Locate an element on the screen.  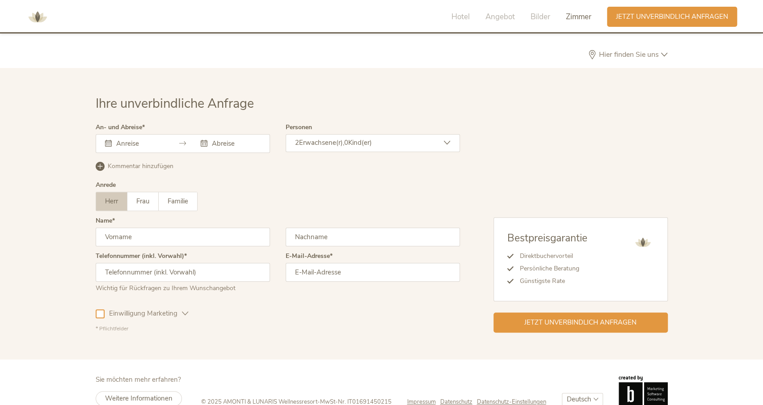
span: Bestpreisgarantie is located at coordinates (547, 238).